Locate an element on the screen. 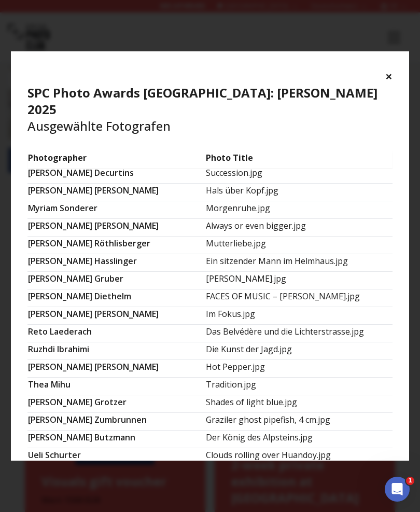  td: Die Kunst der Jagd.jpg is located at coordinates (299, 350).